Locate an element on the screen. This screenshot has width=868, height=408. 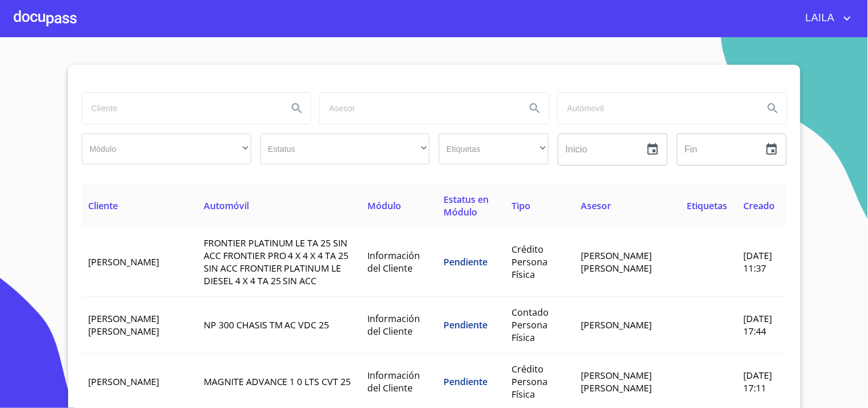
span: Creado is located at coordinates (759, 205).